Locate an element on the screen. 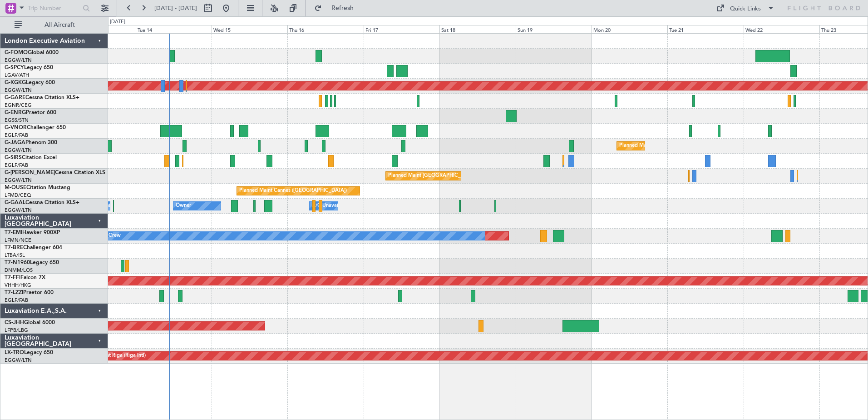 Image resolution: width=868 pixels, height=420 pixels. a: G-KGKGLegacy 600 is located at coordinates (29, 82).